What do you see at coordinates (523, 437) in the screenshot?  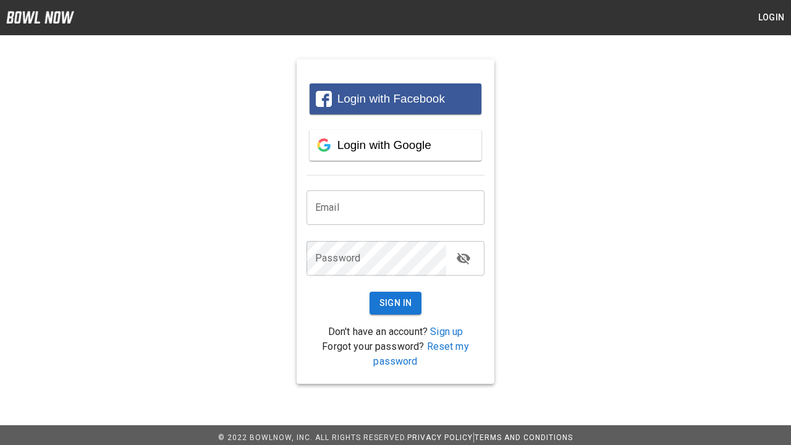 I see `a: Terms and Conditions` at bounding box center [523, 437].